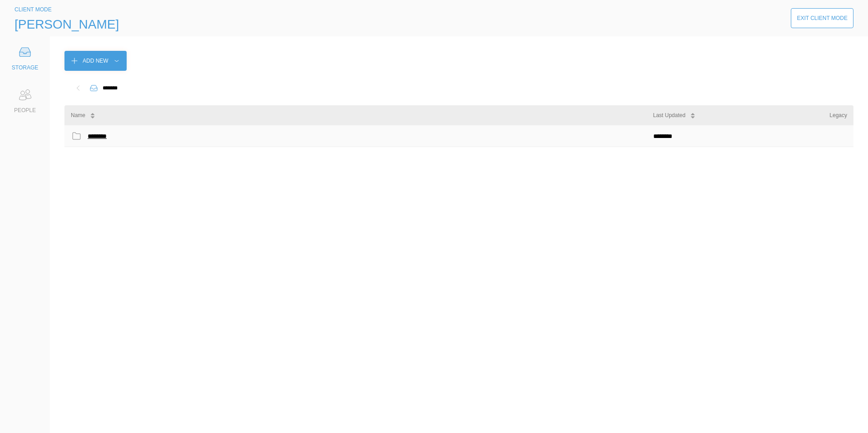  Describe the element at coordinates (95, 61) in the screenshot. I see `div: Add New` at that location.